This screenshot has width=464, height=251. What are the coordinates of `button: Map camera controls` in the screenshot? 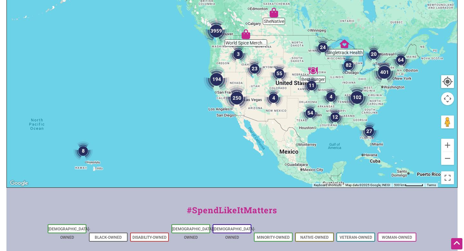 It's located at (447, 99).